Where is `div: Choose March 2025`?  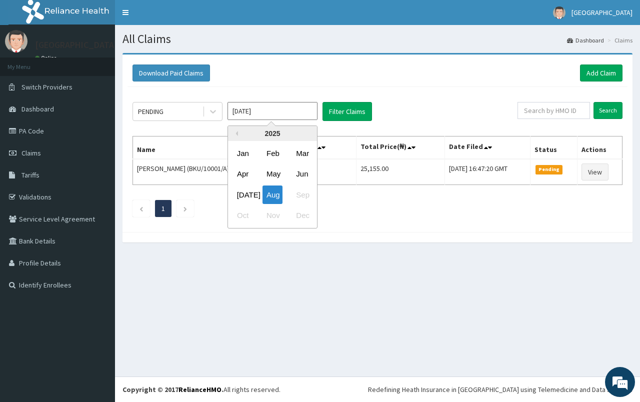 div: Choose March 2025 is located at coordinates (302, 153).